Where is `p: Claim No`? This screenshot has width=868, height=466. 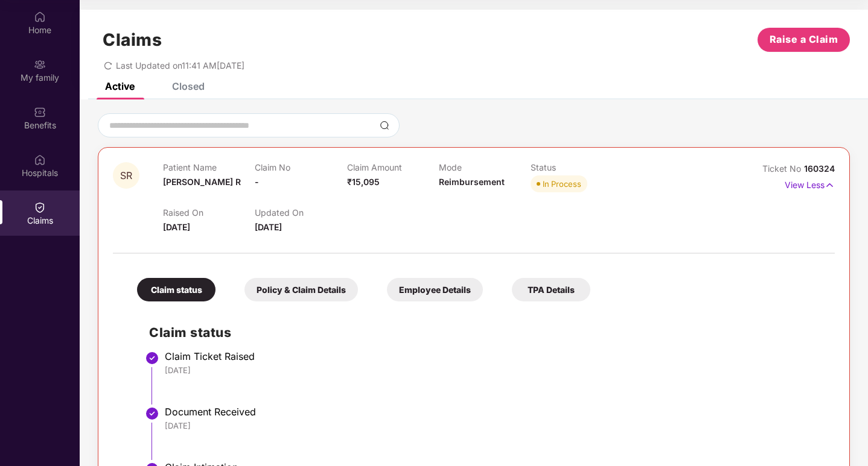 p: Claim No is located at coordinates (300, 167).